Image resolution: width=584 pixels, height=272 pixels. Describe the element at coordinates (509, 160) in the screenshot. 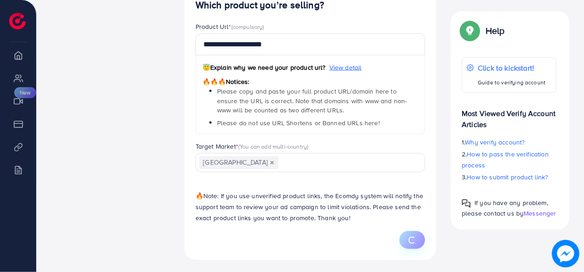

I see `p: 2.` at that location.